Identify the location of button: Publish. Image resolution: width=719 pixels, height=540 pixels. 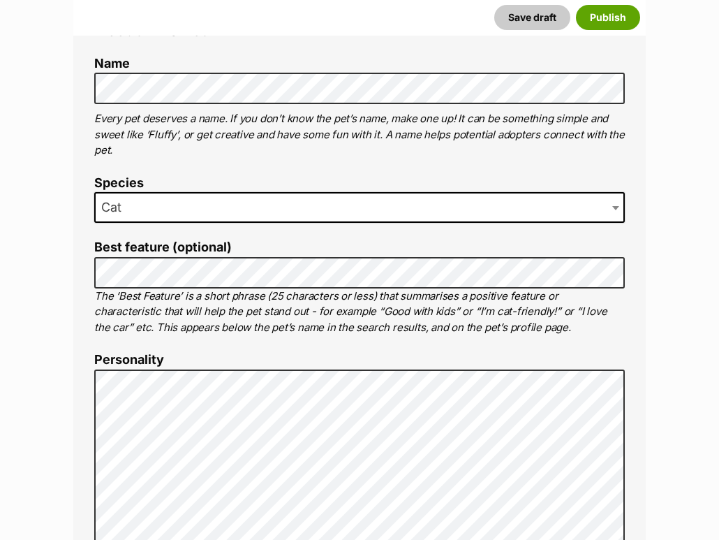
(608, 17).